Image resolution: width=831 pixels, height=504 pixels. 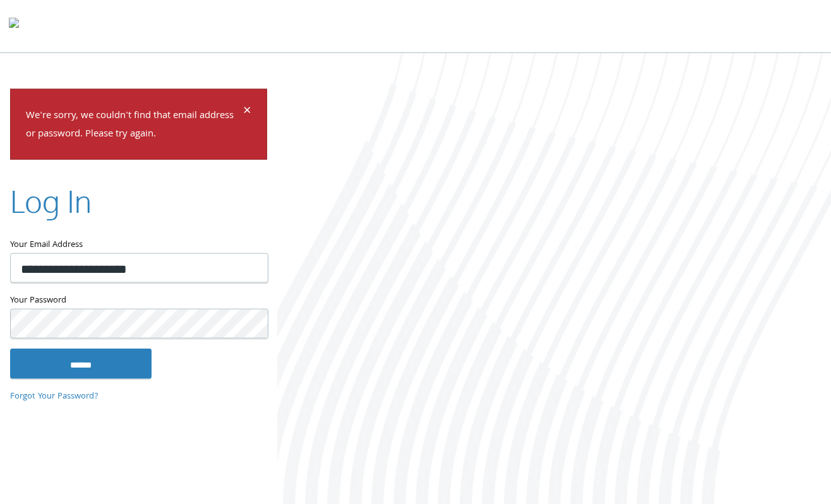 What do you see at coordinates (54, 397) in the screenshot?
I see `a: Forgot Your Password?` at bounding box center [54, 397].